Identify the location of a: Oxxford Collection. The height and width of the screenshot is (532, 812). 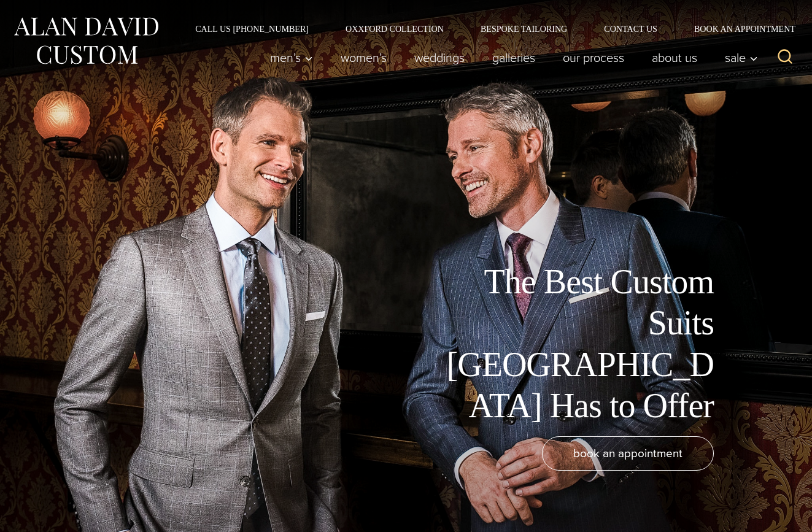
(394, 29).